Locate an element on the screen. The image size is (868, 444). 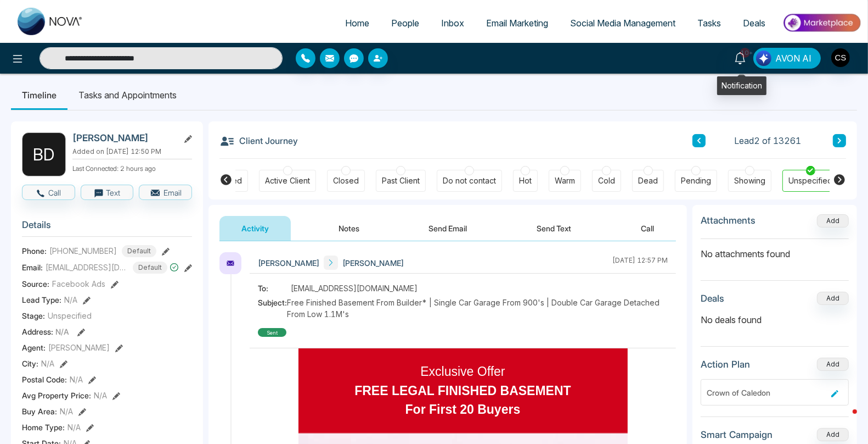
div: B D is located at coordinates (44, 154).